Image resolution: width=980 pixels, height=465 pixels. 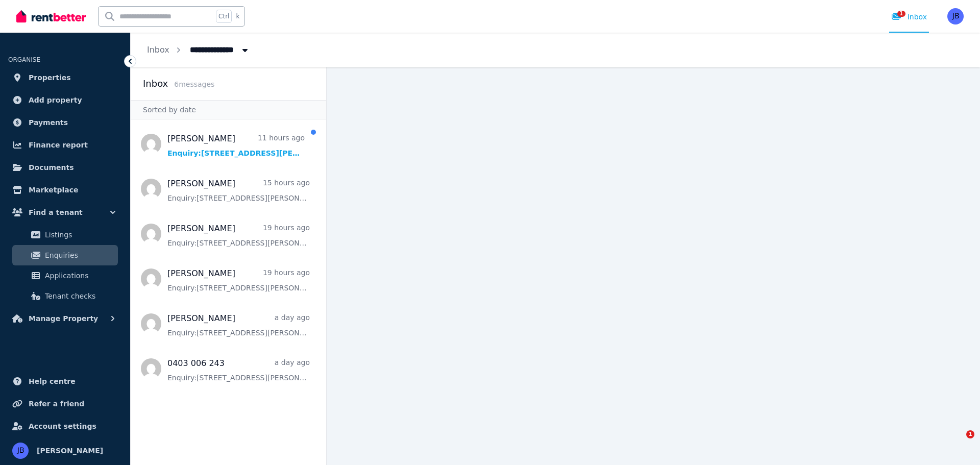 I want to click on span: Add property, so click(x=55, y=100).